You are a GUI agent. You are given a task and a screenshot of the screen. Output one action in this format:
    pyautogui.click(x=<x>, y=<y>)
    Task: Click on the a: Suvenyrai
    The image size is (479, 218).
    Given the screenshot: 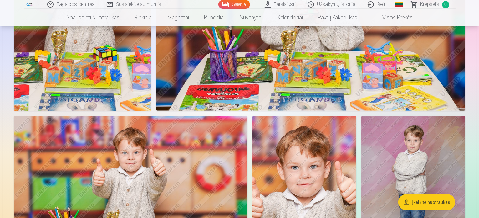 What is the action you would take?
    pyautogui.click(x=251, y=18)
    